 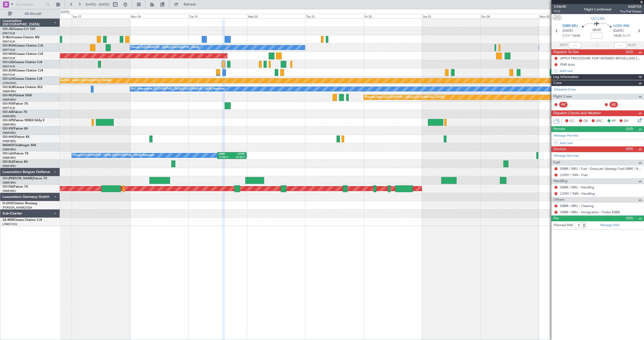 What do you see at coordinates (577, 113) in the screenshot?
I see `span: Dispatch Checks and Weather` at bounding box center [577, 113].